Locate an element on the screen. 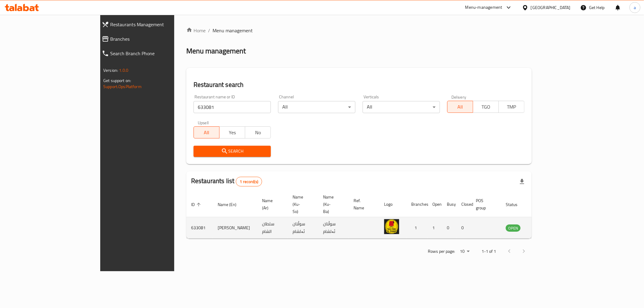  span: Yes is located at coordinates (232, 132).